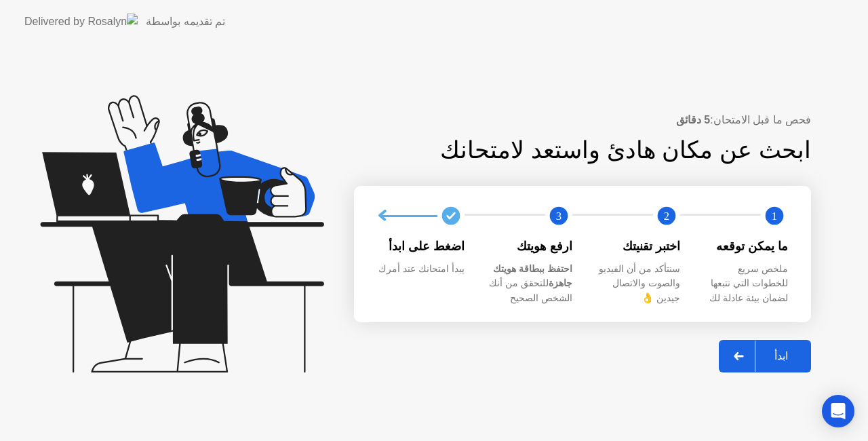 The height and width of the screenshot is (441, 868). What do you see at coordinates (774, 216) in the screenshot?
I see `text: 1` at bounding box center [774, 216].